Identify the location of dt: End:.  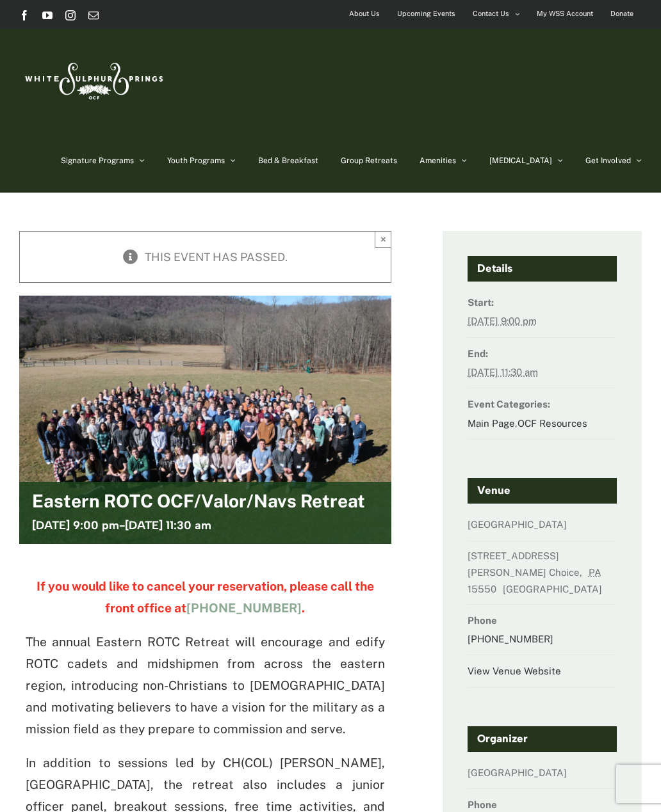
(542, 353).